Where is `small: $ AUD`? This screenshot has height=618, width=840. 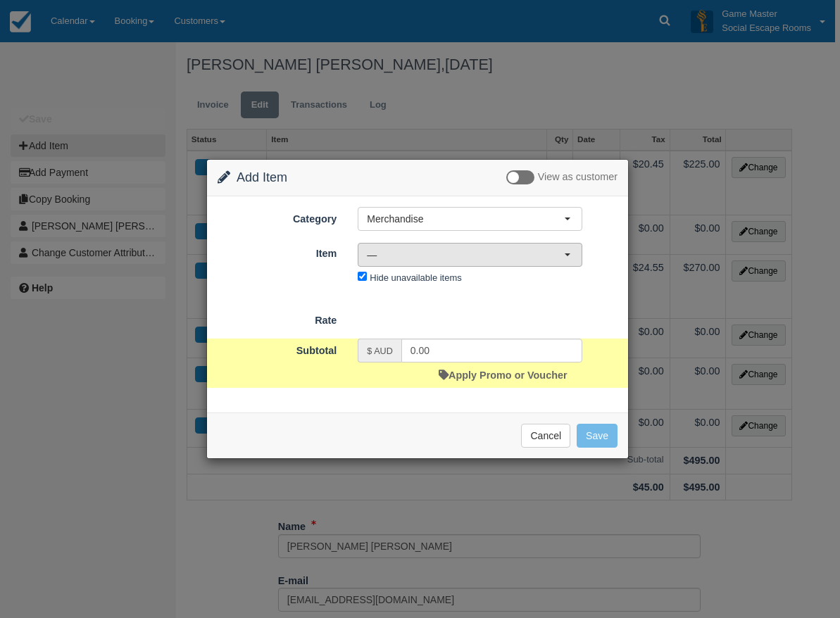 small: $ AUD is located at coordinates (380, 352).